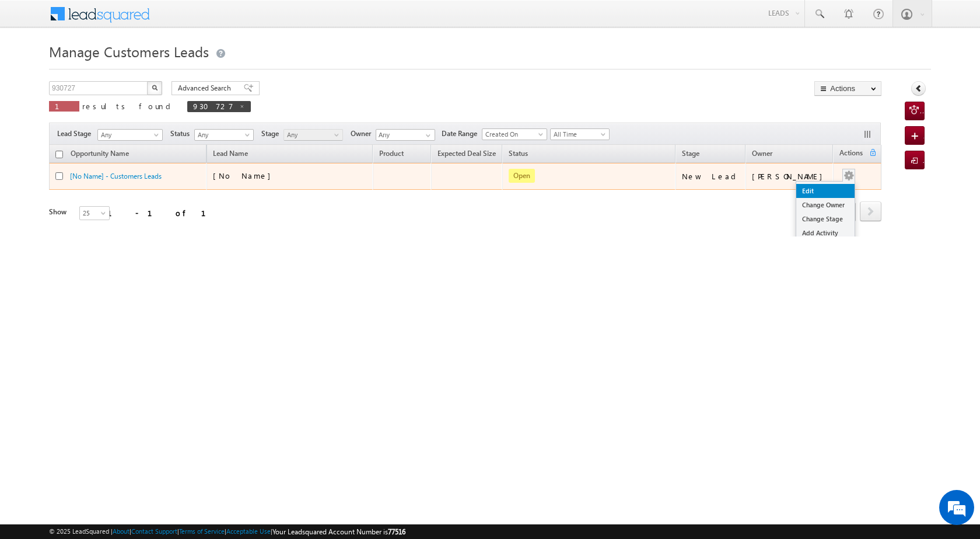 The width and height of the screenshot is (980, 539). Describe the element at coordinates (95, 213) in the screenshot. I see `span: 25` at that location.